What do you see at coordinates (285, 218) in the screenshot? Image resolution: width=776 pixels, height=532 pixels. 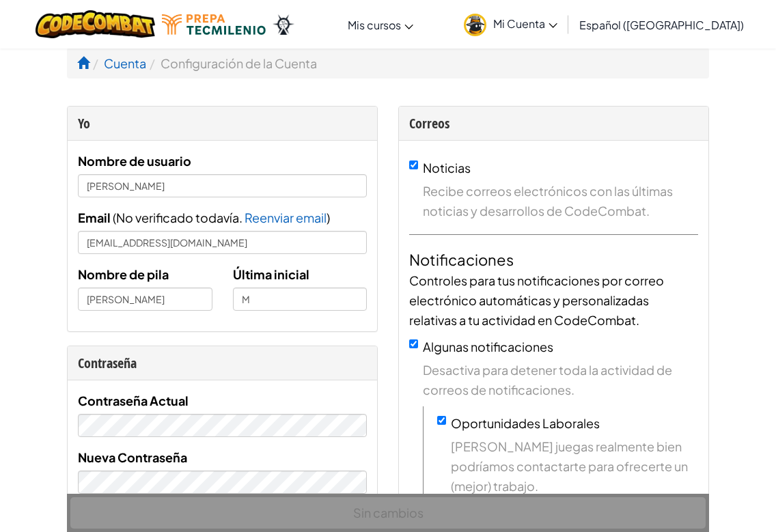 I see `span: Reenviar email` at bounding box center [285, 218].